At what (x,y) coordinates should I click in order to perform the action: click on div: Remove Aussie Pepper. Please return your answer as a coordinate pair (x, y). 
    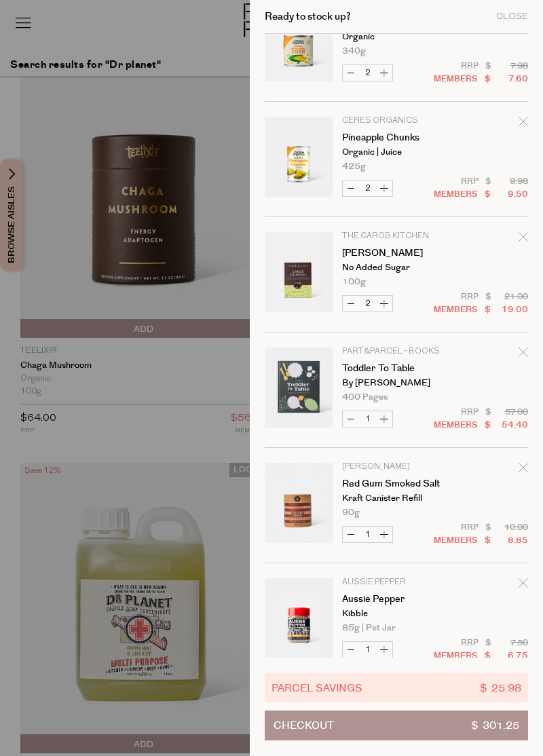
    Looking at the image, I should click on (523, 585).